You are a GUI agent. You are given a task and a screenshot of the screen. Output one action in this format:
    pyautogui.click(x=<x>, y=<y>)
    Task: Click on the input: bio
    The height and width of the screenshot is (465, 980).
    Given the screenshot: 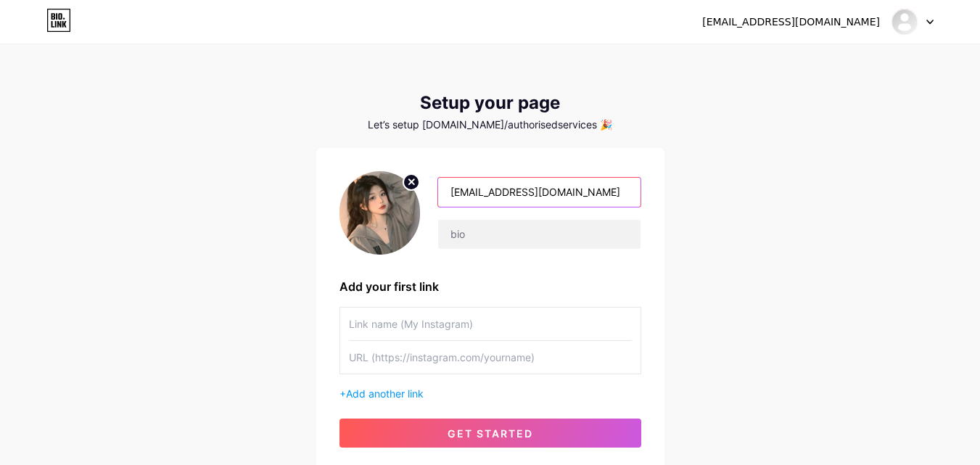 What is the action you would take?
    pyautogui.click(x=539, y=234)
    